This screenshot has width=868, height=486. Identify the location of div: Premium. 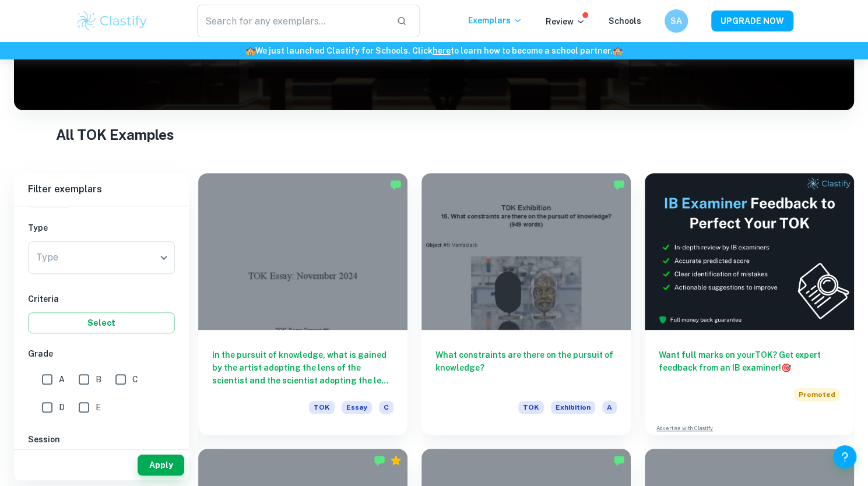
(395, 461).